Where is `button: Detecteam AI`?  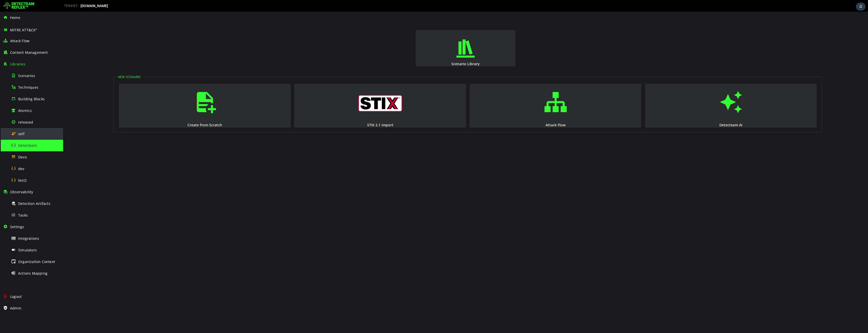
button: Detecteam AI is located at coordinates (668, 94).